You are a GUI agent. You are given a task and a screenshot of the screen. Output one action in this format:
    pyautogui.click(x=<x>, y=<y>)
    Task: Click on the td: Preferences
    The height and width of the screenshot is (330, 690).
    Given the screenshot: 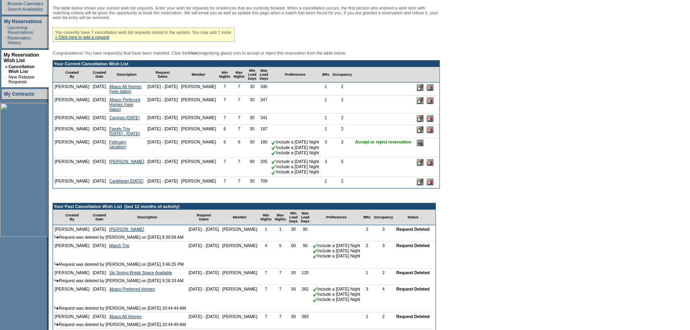 What is the action you would take?
    pyautogui.click(x=295, y=75)
    